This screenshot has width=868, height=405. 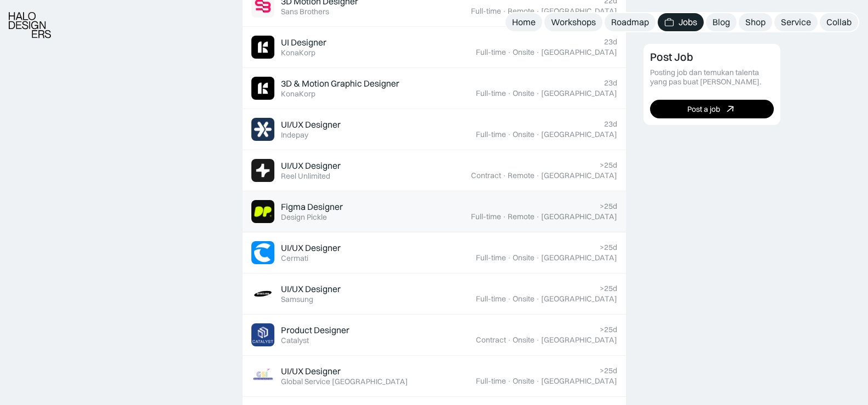 What do you see at coordinates (839, 22) in the screenshot?
I see `div: Collab` at bounding box center [839, 22].